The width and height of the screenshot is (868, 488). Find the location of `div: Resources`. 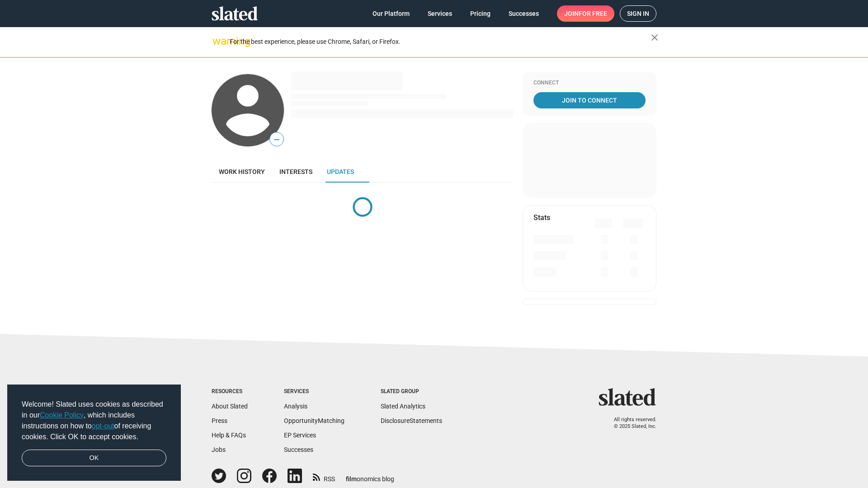

div: Resources is located at coordinates (230, 392).